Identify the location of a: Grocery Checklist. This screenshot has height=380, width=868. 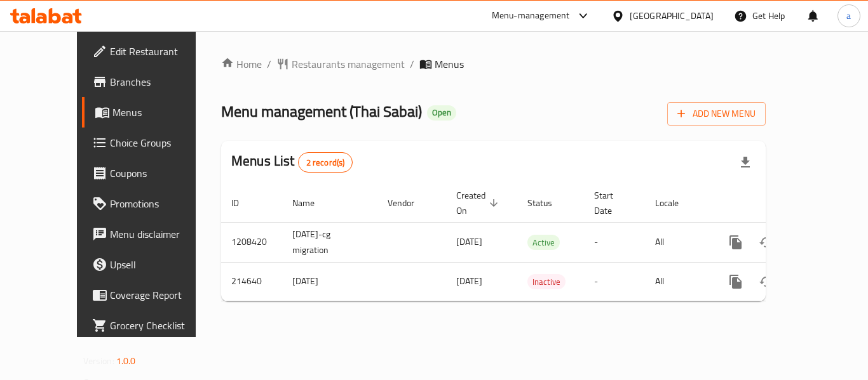
(152, 326).